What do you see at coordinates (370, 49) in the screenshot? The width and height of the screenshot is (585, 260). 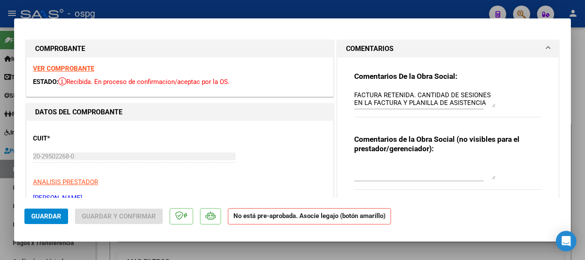 I see `h1: COMENTARIOS` at bounding box center [370, 49].